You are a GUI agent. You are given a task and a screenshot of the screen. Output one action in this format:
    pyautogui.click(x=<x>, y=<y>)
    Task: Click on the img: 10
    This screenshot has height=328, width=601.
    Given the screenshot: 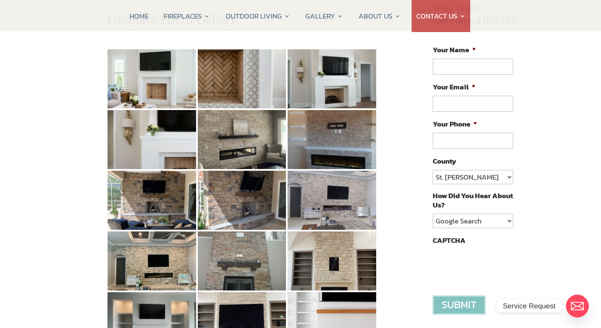 What is the action you would take?
    pyautogui.click(x=152, y=261)
    